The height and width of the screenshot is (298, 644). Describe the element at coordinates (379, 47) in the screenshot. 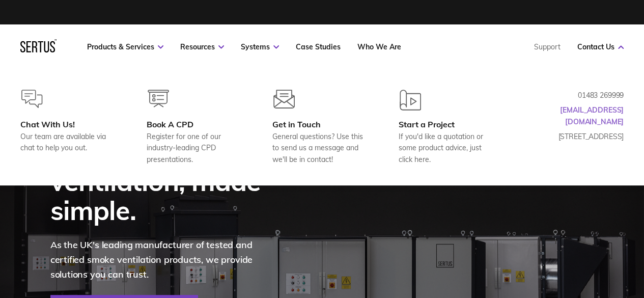

I see `a: Who We Are` at that location.